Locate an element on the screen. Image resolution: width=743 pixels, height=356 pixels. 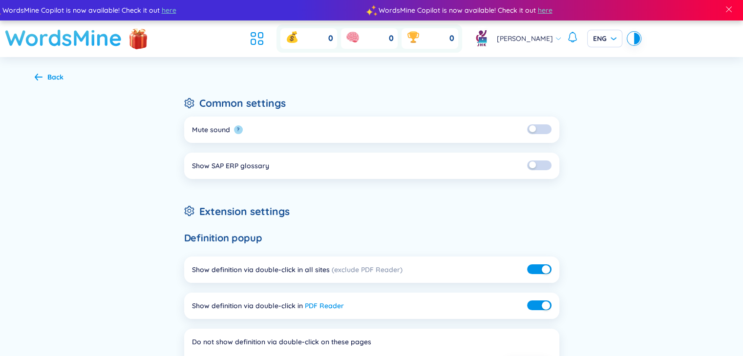
div: WordsMine Copilot is now available! Check it out is located at coordinates (538, 10).